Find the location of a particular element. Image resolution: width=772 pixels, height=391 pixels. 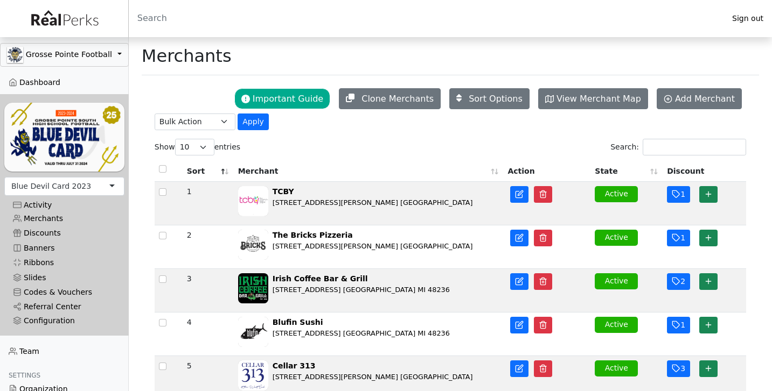

button: Important Guide is located at coordinates (282, 99).